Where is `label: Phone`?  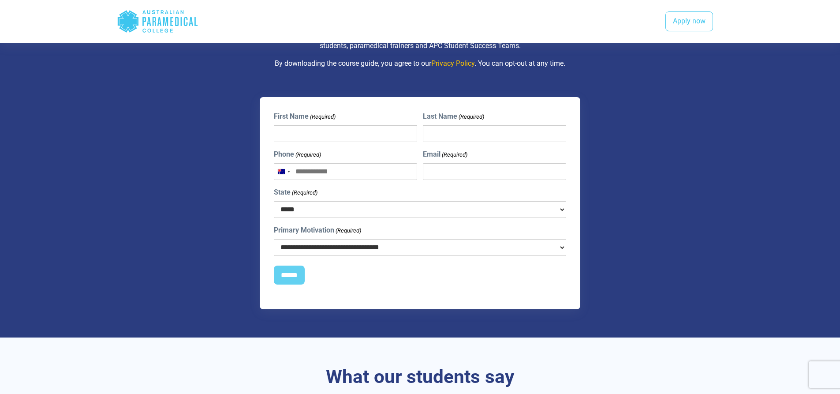 label: Phone is located at coordinates (297, 154).